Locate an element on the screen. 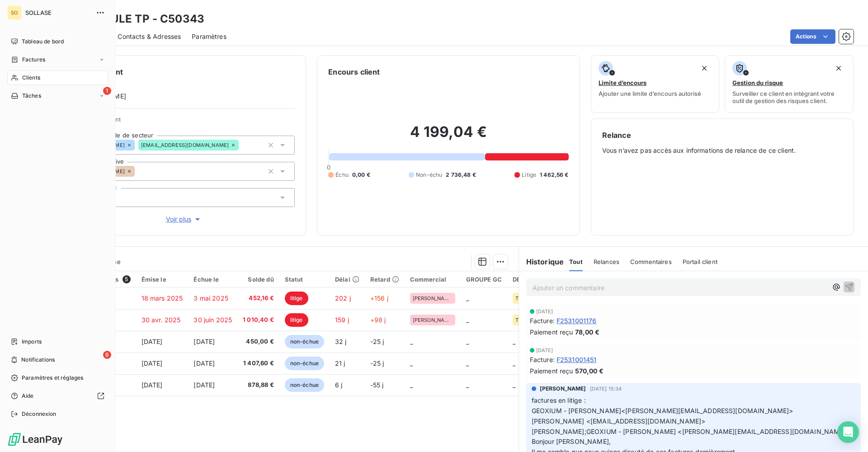 Image resolution: width=868 pixels, height=452 pixels. h6: Informations client is located at coordinates (175, 72).